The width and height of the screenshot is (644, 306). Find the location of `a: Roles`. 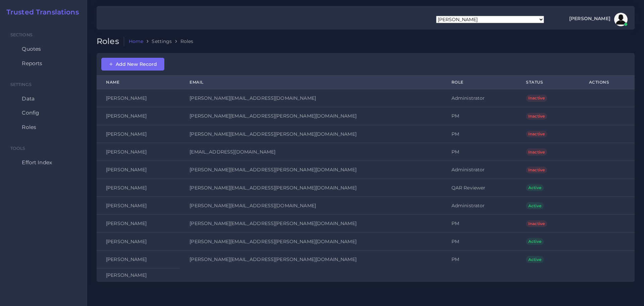

a: Roles is located at coordinates (44, 127).